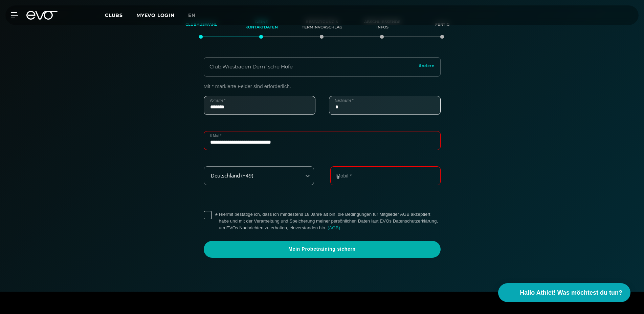  What do you see at coordinates (322, 249) in the screenshot?
I see `a: Mein Probetraining sichern` at bounding box center [322, 249].